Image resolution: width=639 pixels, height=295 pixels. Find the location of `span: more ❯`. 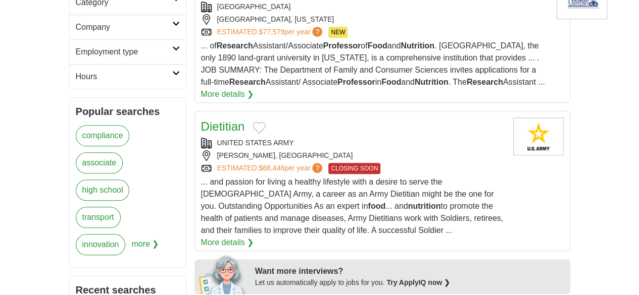

span: more ❯ is located at coordinates (145, 248).